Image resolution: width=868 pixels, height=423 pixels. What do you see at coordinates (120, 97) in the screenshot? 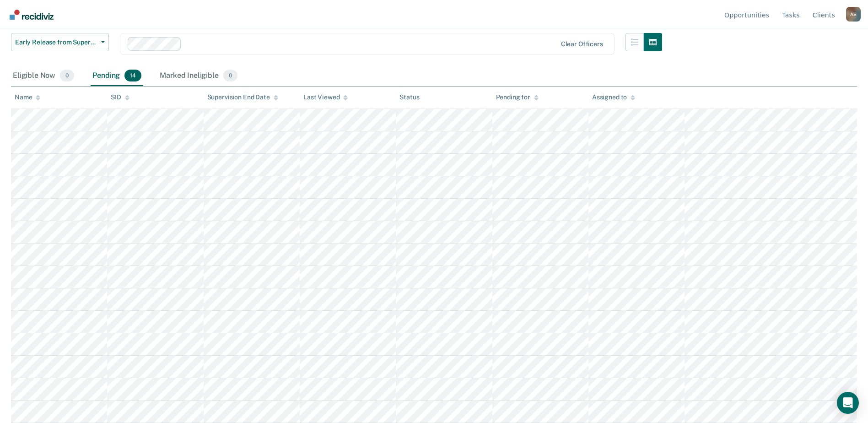
I see `div: SID` at bounding box center [120, 97].